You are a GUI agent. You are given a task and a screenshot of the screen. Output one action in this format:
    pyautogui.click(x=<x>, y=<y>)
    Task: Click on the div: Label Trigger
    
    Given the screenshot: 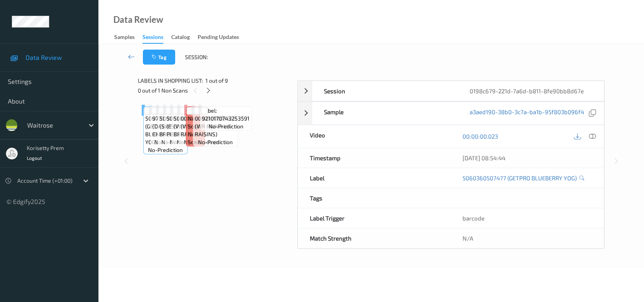 What is the action you would take?
    pyautogui.click(x=374, y=218)
    